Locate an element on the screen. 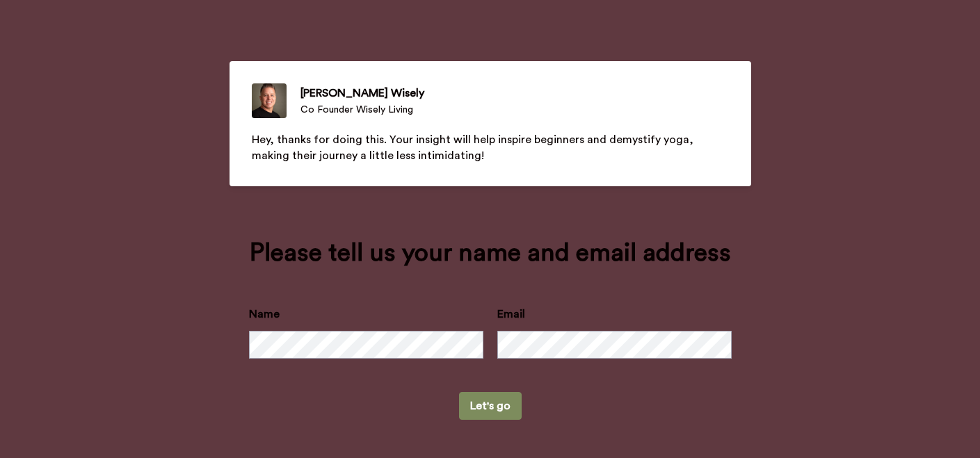  div: Please tell us your name and email address is located at coordinates (490, 253).